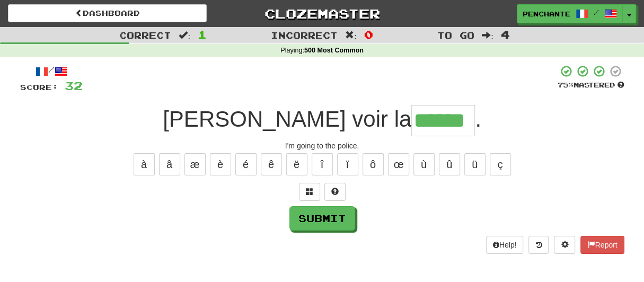 This screenshot has width=644, height=282. I want to click on button: è, so click(221, 164).